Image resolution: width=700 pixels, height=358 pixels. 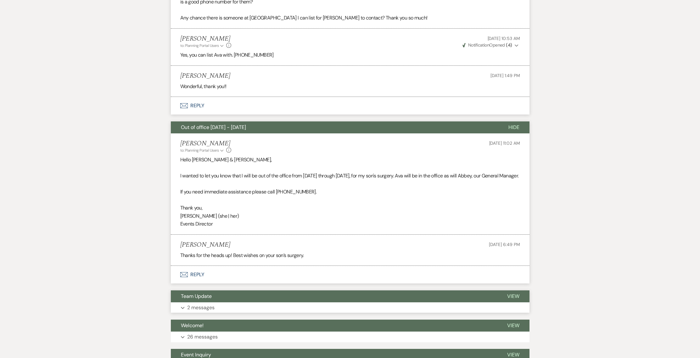 I want to click on span: Team Update, so click(x=196, y=296).